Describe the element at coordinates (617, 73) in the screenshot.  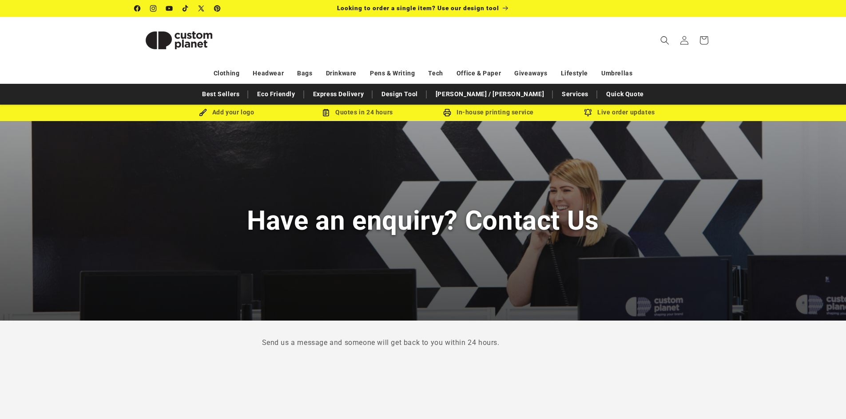
I see `a: Umbrellas` at that location.